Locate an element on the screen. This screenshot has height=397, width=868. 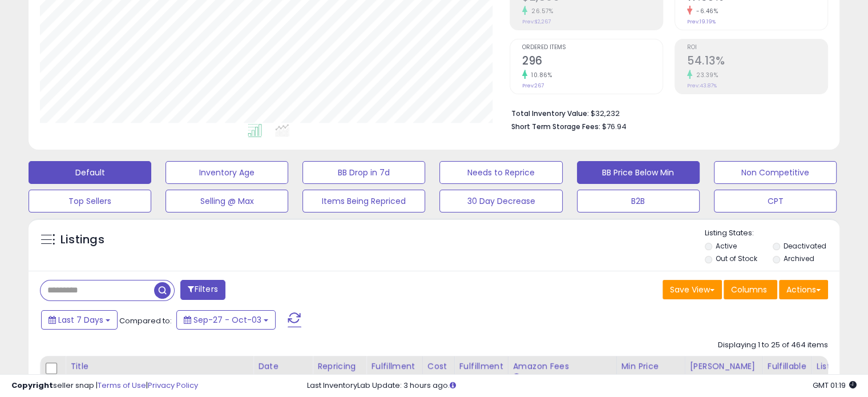
span: Columns is located at coordinates (748, 289).